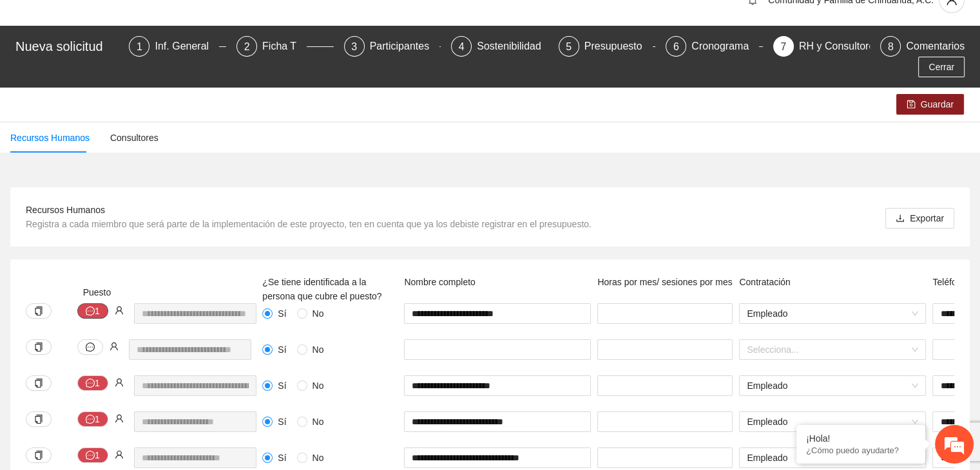 The image size is (980, 470). I want to click on span: 2, so click(247, 46).